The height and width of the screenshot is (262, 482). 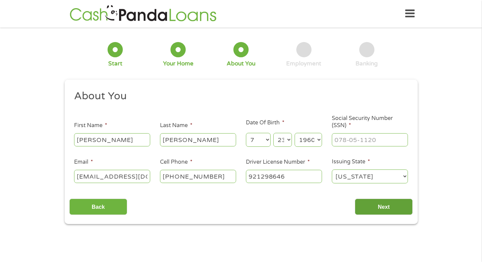 What do you see at coordinates (351, 161) in the screenshot?
I see `label: Issuing State` at bounding box center [351, 161].